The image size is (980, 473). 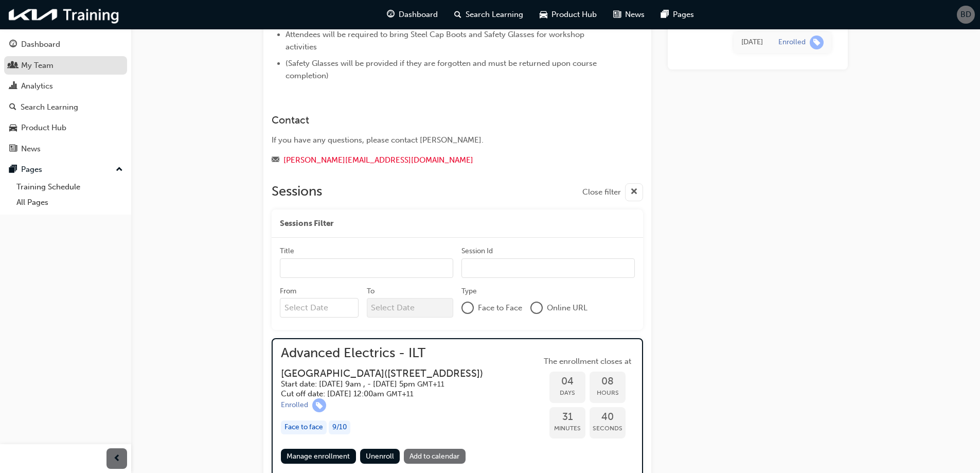 What do you see at coordinates (965, 15) in the screenshot?
I see `span: BD` at bounding box center [965, 15].